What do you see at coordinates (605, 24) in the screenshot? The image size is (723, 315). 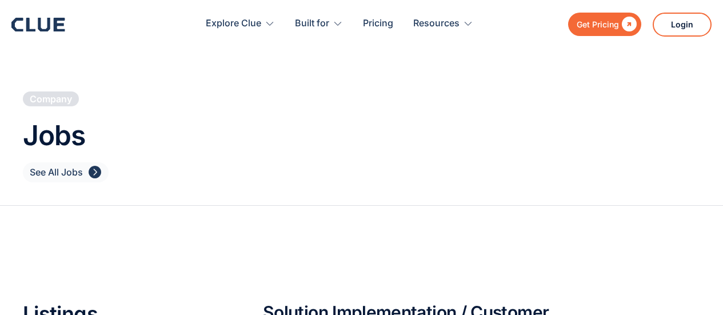 I see `a: Get Pricing` at bounding box center [605, 24].